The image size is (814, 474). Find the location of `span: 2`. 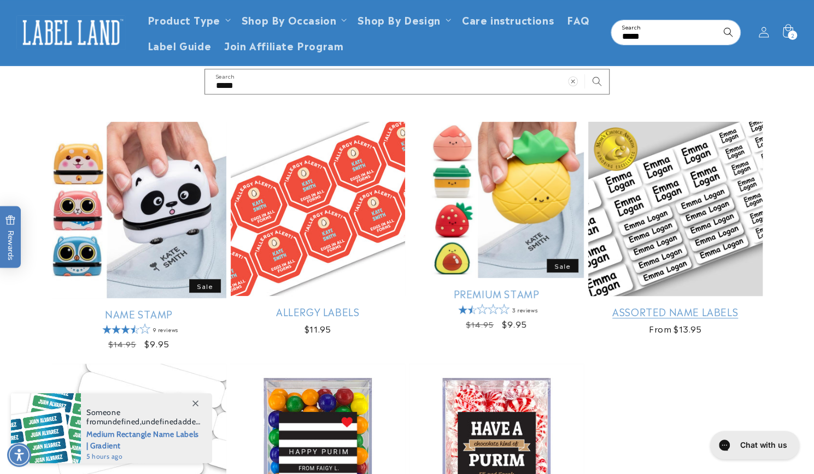

span: 2 is located at coordinates (792, 35).